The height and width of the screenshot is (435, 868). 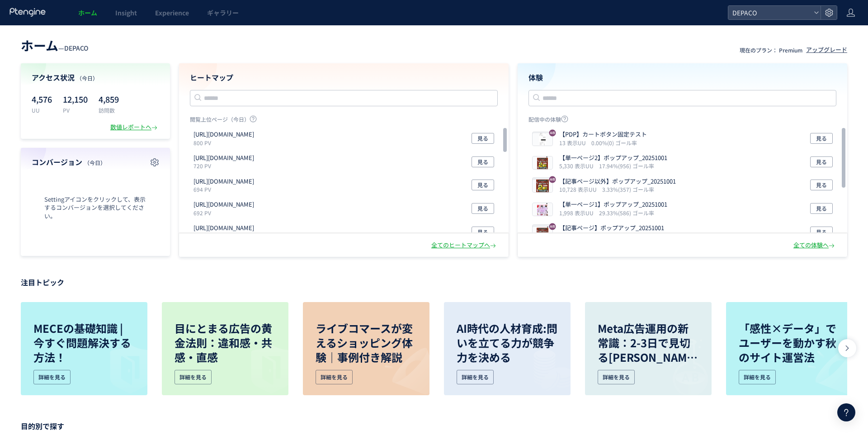 I want to click on p: https://depaco.daimaru-matsuzakaya.jp/shop/pages/specialedition-ai-facepattern_color.aspx, so click(x=224, y=181).